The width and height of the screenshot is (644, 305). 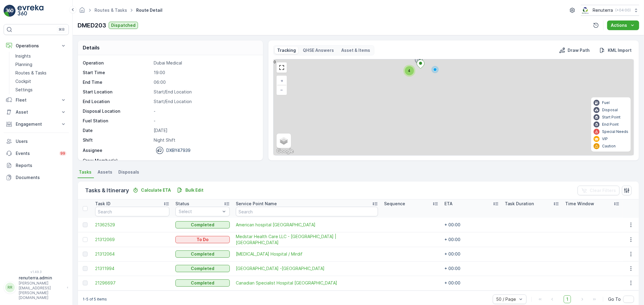 What do you see at coordinates (579, 51) in the screenshot?
I see `p: Draw Path` at bounding box center [579, 51].